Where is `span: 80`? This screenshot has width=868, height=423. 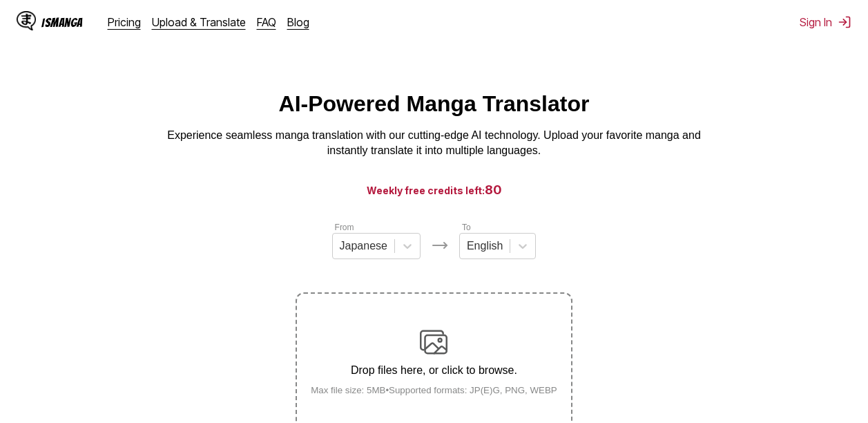
span: 80 is located at coordinates (493, 189).